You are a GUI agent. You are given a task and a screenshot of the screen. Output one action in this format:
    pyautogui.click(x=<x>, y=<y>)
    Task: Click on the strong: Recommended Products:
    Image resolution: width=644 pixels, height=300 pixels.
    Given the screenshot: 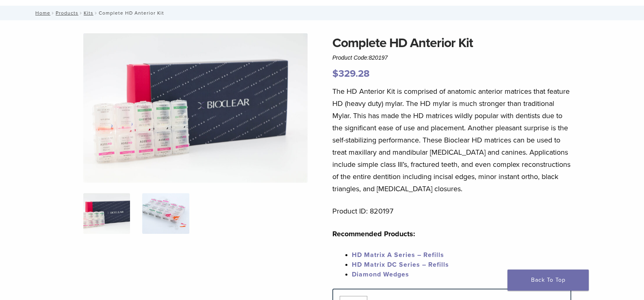 What is the action you would take?
    pyautogui.click(x=374, y=234)
    